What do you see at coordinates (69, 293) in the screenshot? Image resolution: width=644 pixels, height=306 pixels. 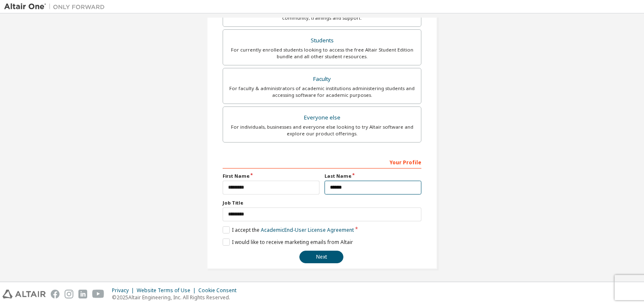 I see `img: instagram.svg` at bounding box center [69, 293].